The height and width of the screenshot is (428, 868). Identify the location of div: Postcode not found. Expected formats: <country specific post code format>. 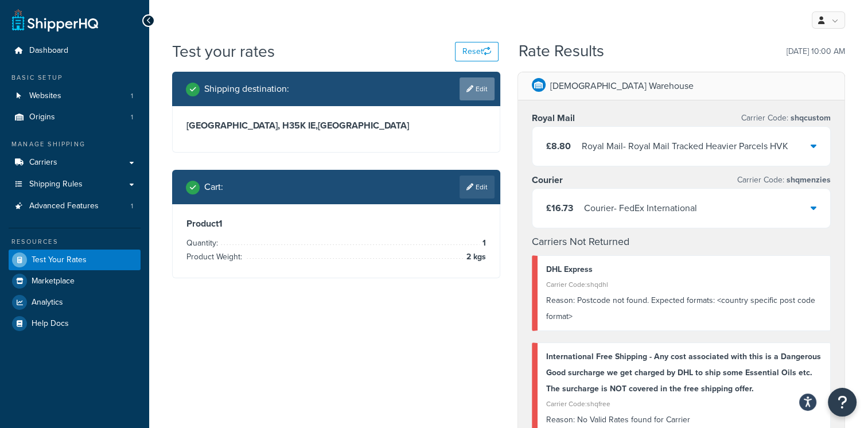
(684, 308).